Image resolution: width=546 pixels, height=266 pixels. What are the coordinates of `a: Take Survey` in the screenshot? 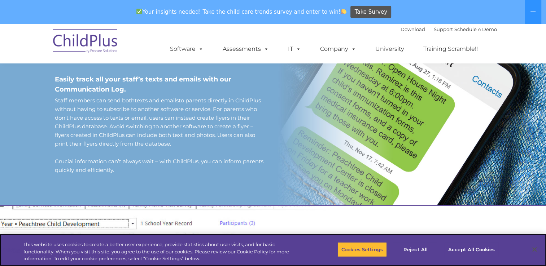 It's located at (371, 12).